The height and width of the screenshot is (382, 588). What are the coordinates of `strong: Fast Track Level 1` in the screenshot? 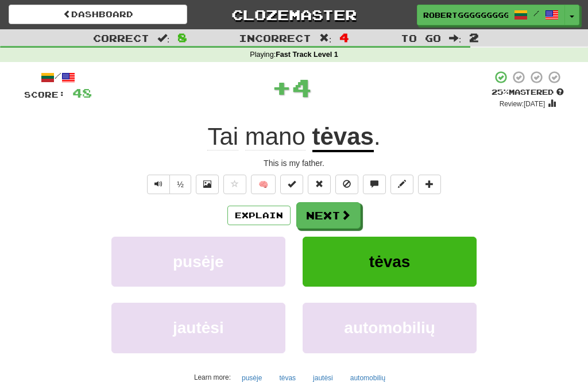 It's located at (306, 54).